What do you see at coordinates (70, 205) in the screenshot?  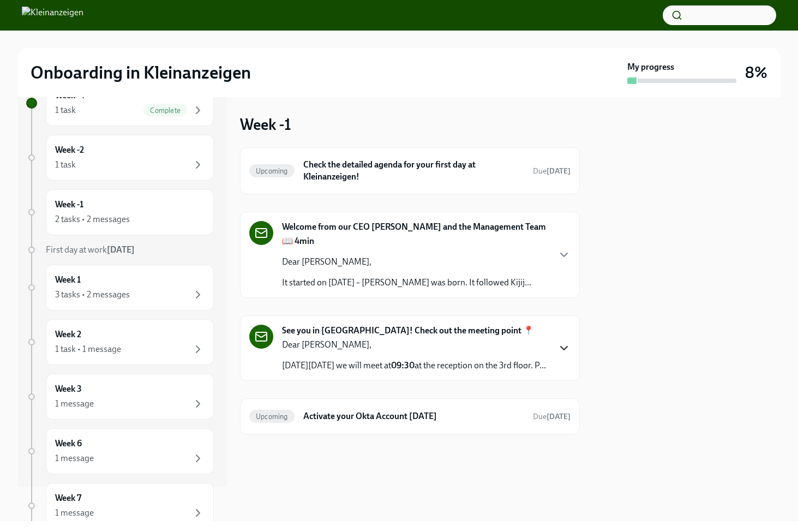 I see `h6: Week -1` at bounding box center [70, 205].